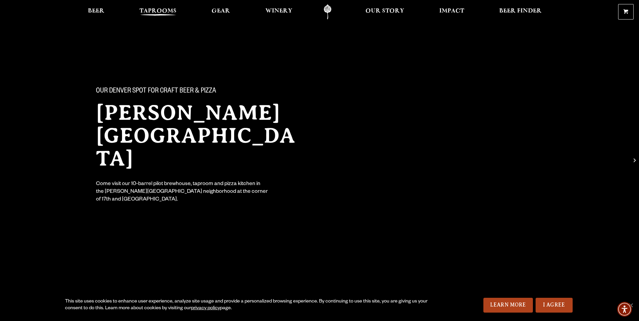 Image resolution: width=639 pixels, height=321 pixels. I want to click on div: This site uses cookies to enhance user experience, analyze site usage and provide a personalized ..., so click(246, 305).